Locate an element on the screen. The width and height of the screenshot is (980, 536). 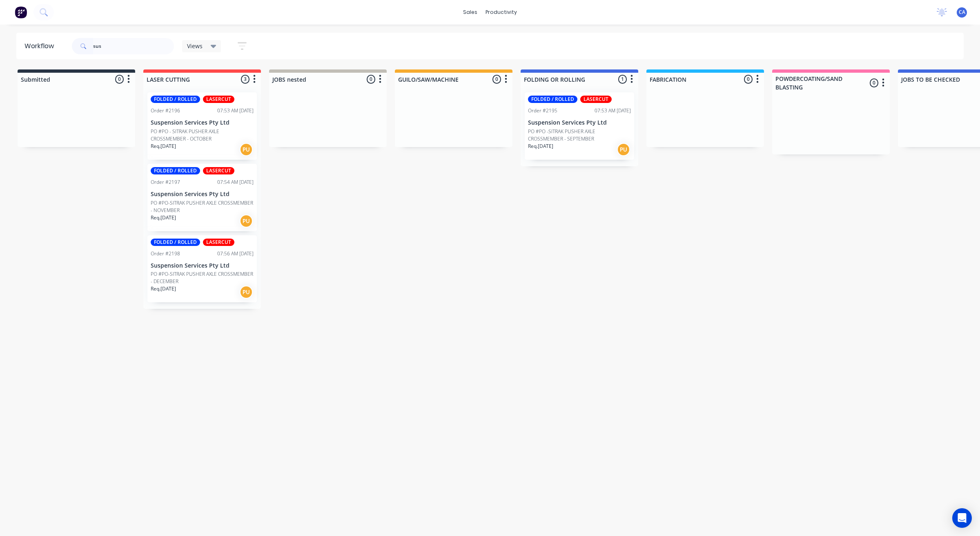
div: Workflow is located at coordinates (41, 46).